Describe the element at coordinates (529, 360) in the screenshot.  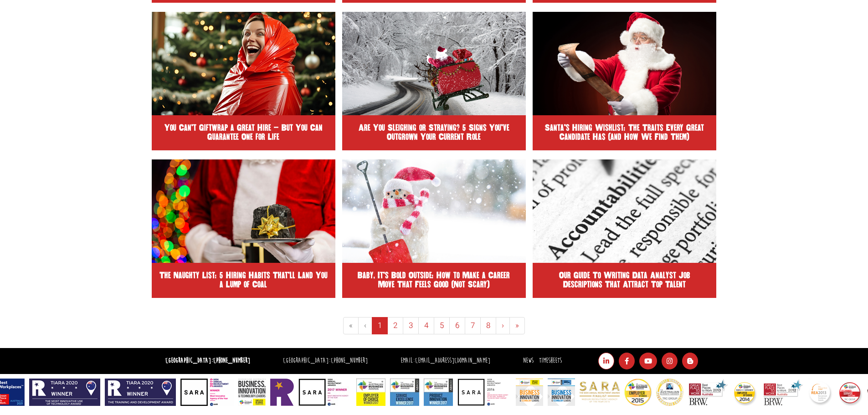
I see `a: News` at that location.